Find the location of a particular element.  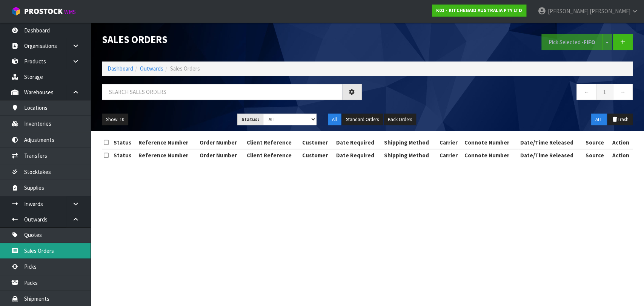

strong: K01 - KITCHENAID AUSTRALIA PTY LTD is located at coordinates (479, 10).